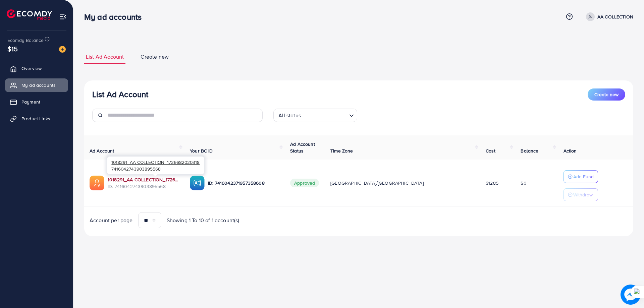 The image size is (644, 308). Describe the element at coordinates (606, 95) in the screenshot. I see `button: Create new` at that location.